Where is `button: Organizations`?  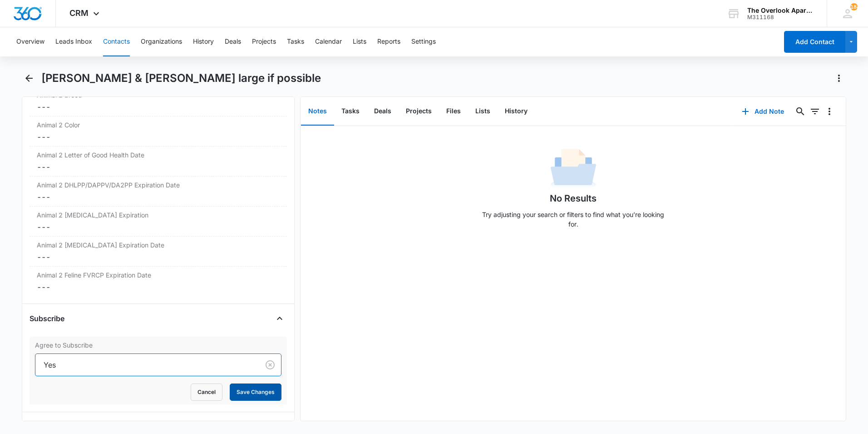 button: Organizations is located at coordinates (161, 42).